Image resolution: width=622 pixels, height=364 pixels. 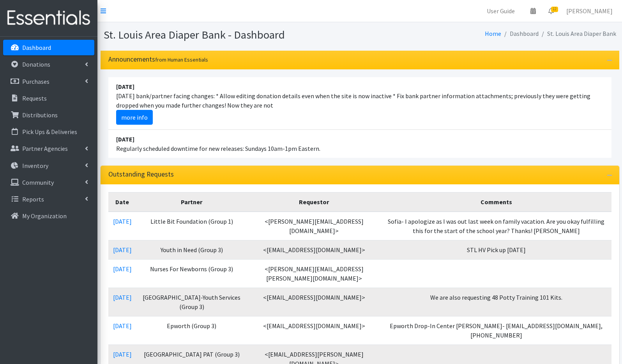 What do you see at coordinates (520, 33) in the screenshot?
I see `li: Dashboard` at bounding box center [520, 33].